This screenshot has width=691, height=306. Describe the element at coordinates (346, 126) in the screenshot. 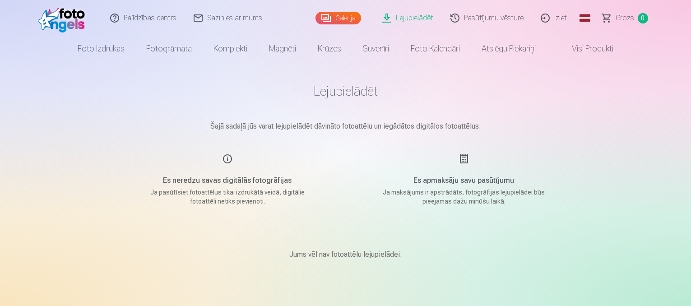

I see `p: Šajā sadaļā jūs varat lejupielādēt dāvināto fotoattēlu un iegādātos digitālos fotoattēlus.` at that location.